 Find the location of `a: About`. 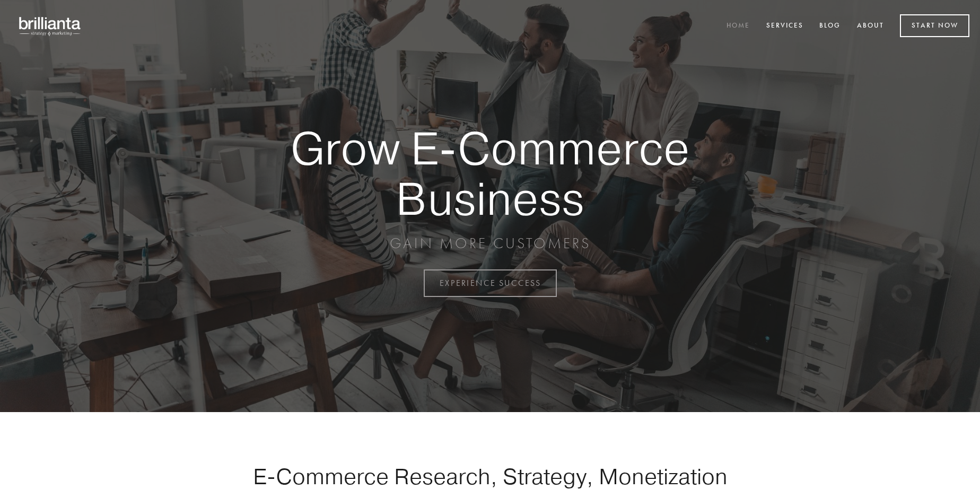

a: About is located at coordinates (870, 26).